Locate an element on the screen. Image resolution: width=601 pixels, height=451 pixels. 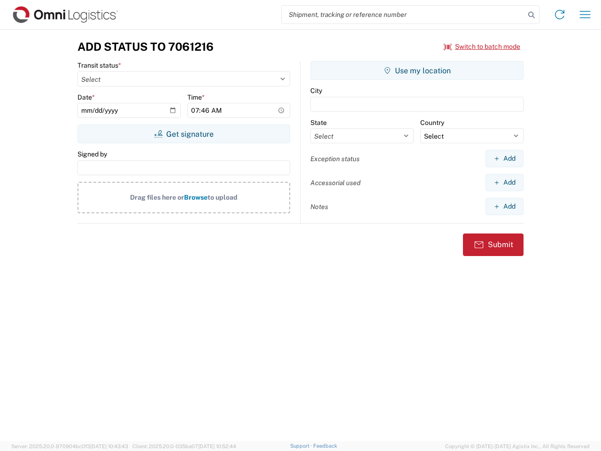
label: Time is located at coordinates (196, 97).